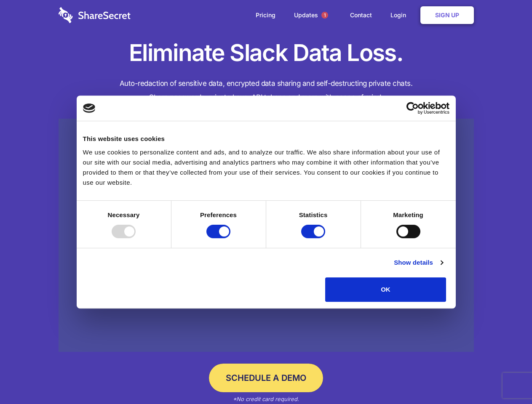 The width and height of the screenshot is (532, 404). What do you see at coordinates (325, 15) in the screenshot?
I see `span: 1` at bounding box center [325, 15].